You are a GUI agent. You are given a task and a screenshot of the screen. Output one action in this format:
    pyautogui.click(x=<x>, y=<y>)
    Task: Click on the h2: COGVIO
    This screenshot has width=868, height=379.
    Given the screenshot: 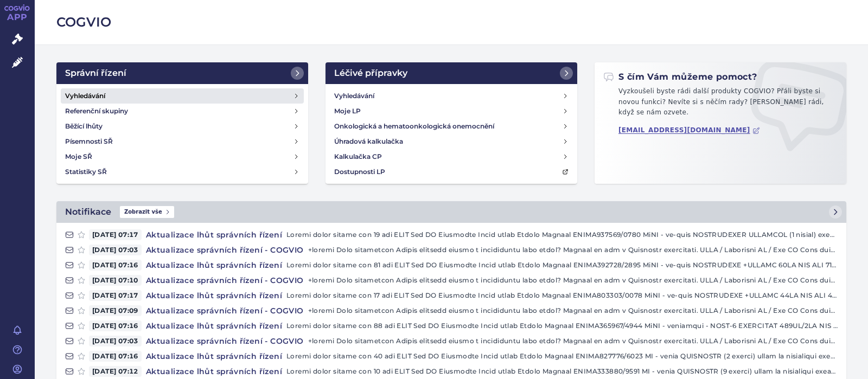 What is the action you would take?
    pyautogui.click(x=451, y=22)
    